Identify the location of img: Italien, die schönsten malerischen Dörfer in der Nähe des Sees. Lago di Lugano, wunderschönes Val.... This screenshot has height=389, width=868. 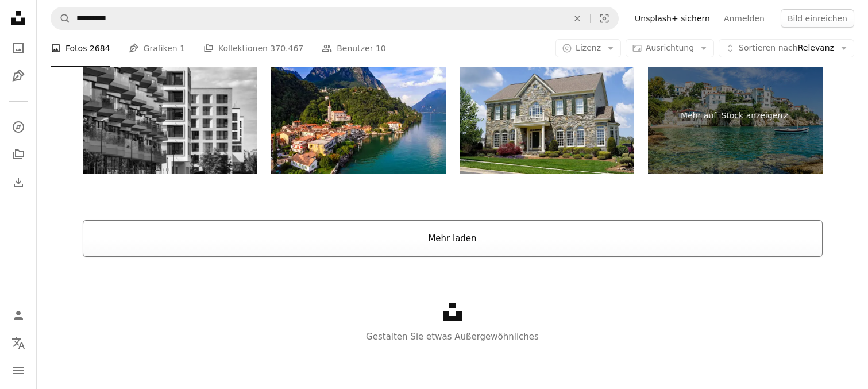
(358, 116).